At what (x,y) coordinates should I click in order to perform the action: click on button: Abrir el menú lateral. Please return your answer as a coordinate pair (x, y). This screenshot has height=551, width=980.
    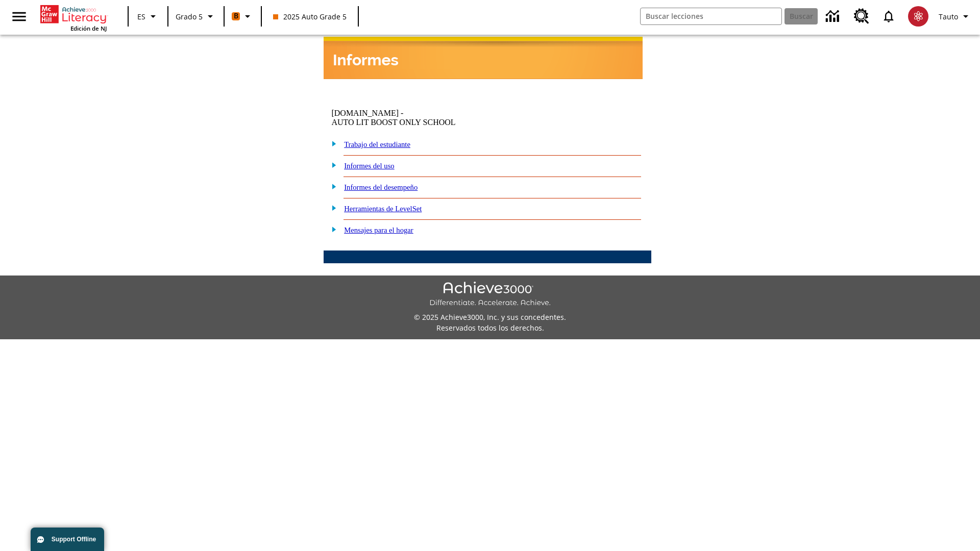
    Looking at the image, I should click on (19, 16).